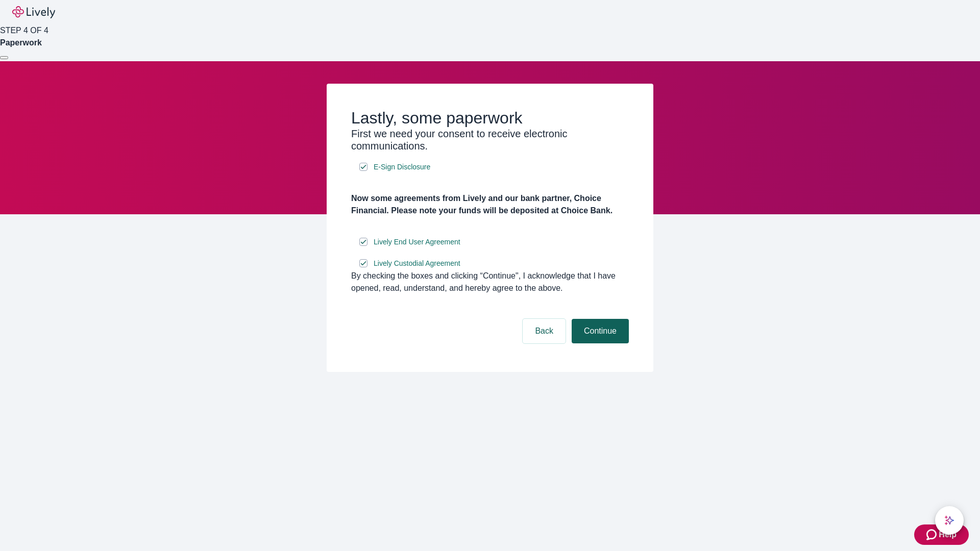  What do you see at coordinates (490, 283) in the screenshot?
I see `div: By checking the boxes and clicking “Continue", I acknowledge that I have opened, read, understand...` at bounding box center [490, 283].